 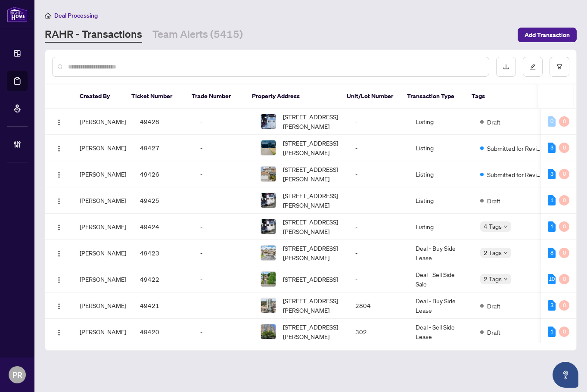 What do you see at coordinates (547, 35) in the screenshot?
I see `button: Add Transaction` at bounding box center [547, 35].